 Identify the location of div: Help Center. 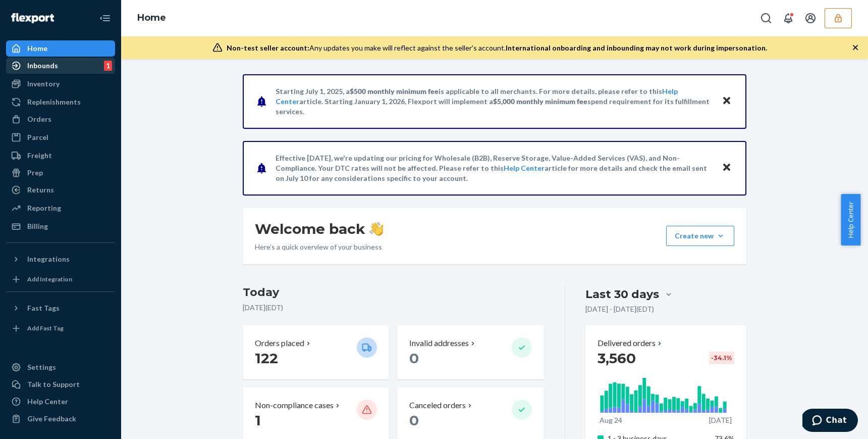
(48, 402).